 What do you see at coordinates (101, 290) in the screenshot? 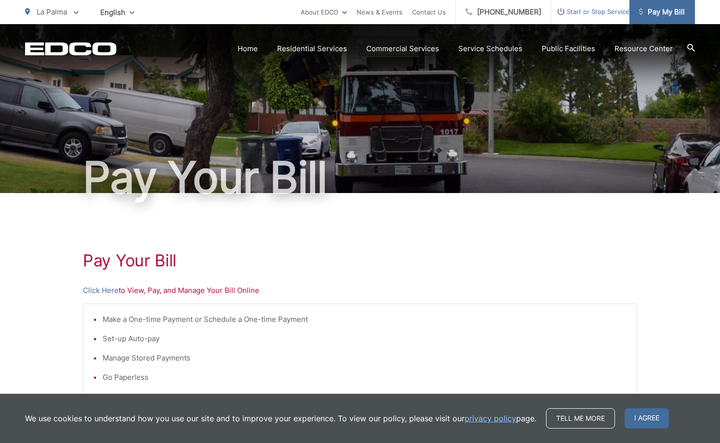
I see `a: Click Here` at bounding box center [101, 290].